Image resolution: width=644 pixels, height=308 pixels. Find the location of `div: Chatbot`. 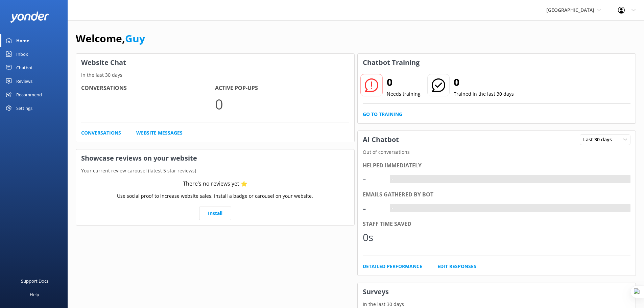

div: Chatbot is located at coordinates (24, 68).